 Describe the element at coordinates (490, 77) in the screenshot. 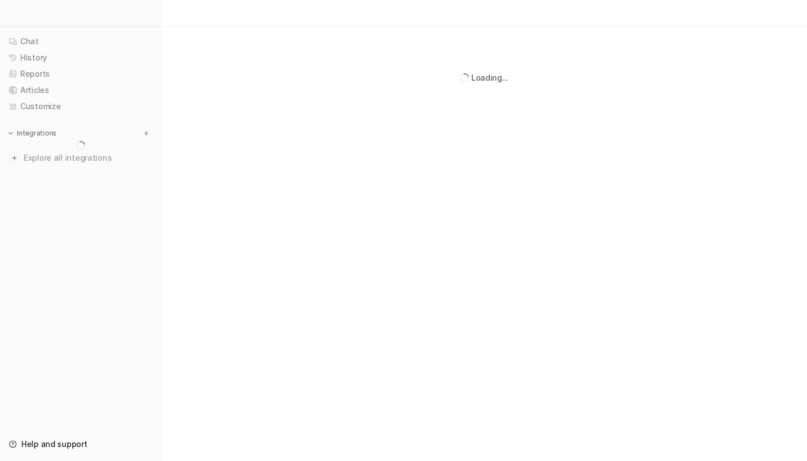

I see `div: Loading...` at that location.